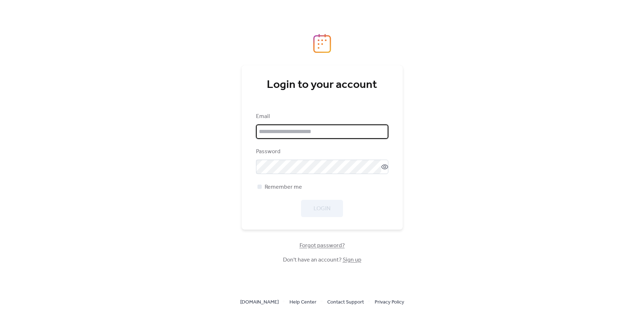 Image resolution: width=644 pixels, height=315 pixels. I want to click on a: Contact Support, so click(346, 302).